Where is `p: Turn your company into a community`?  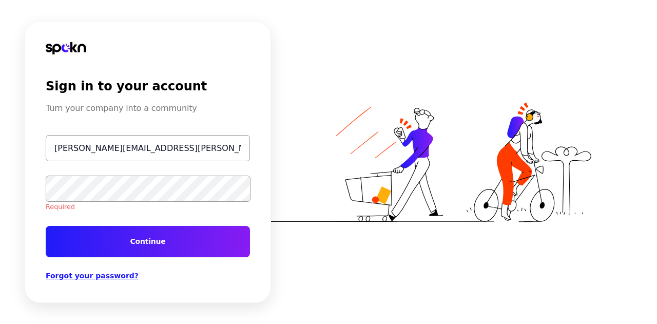
p: Turn your company into a community is located at coordinates (121, 108).